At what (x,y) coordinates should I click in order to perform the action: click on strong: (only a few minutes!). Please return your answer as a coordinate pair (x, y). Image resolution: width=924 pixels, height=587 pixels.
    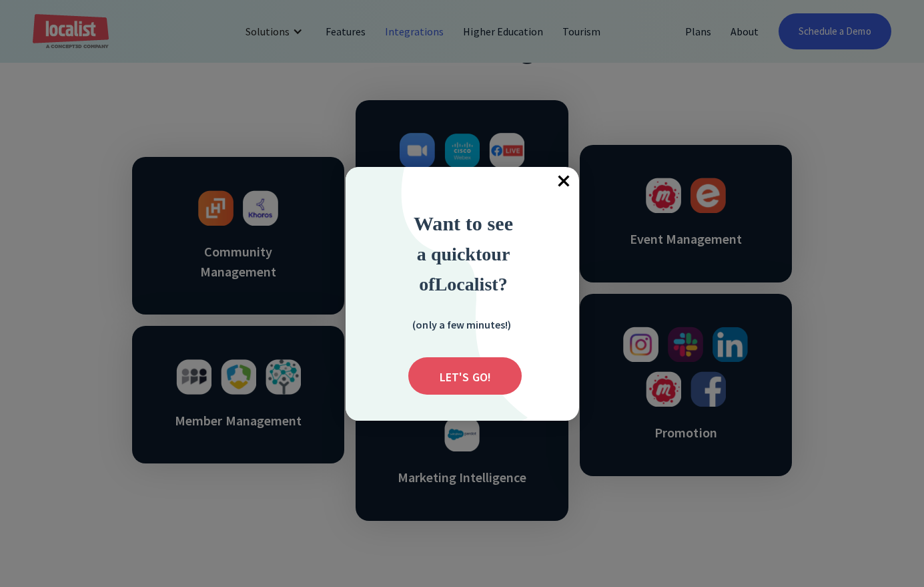
    Looking at the image, I should click on (462, 324).